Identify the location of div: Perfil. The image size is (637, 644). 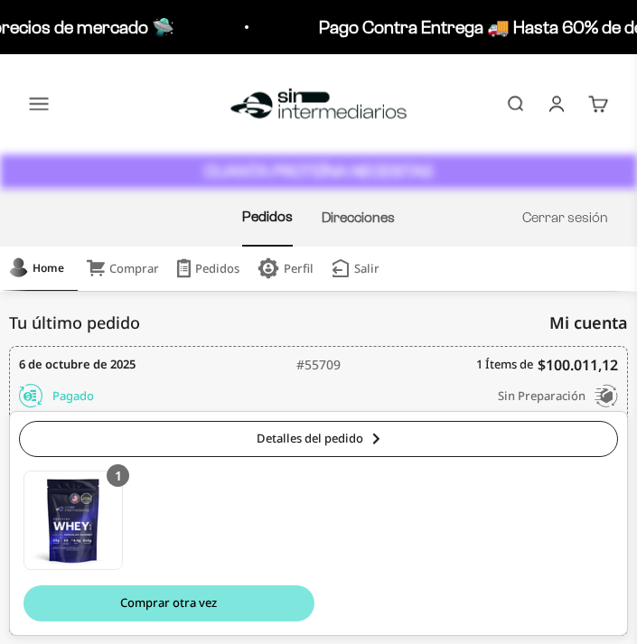
(285, 268).